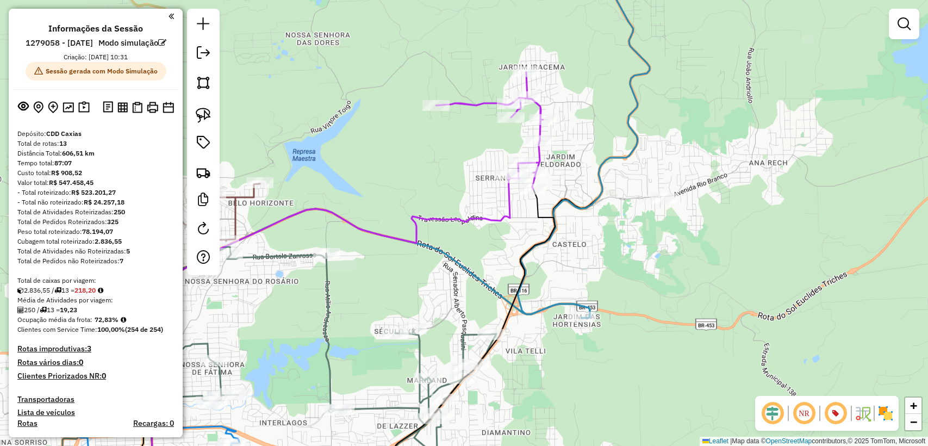 This screenshot has width=928, height=446. Describe the element at coordinates (89, 348) in the screenshot. I see `strong: 3` at that location.